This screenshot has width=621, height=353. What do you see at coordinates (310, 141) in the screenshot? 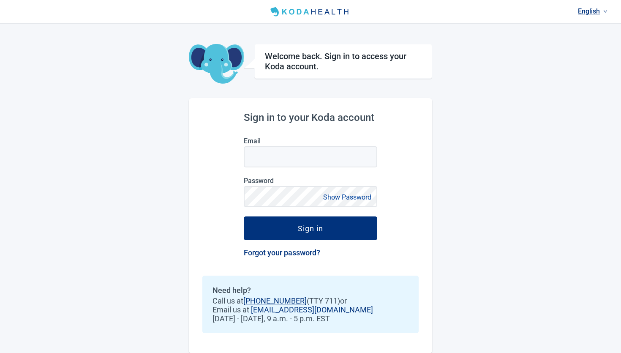
I see `label: Email` at bounding box center [310, 141].